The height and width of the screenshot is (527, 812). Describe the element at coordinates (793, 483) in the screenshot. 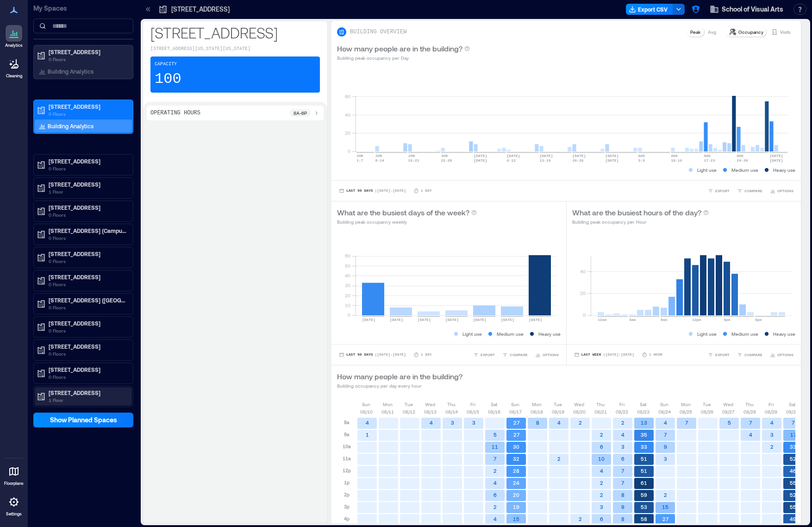

I see `text: 55` at that location.